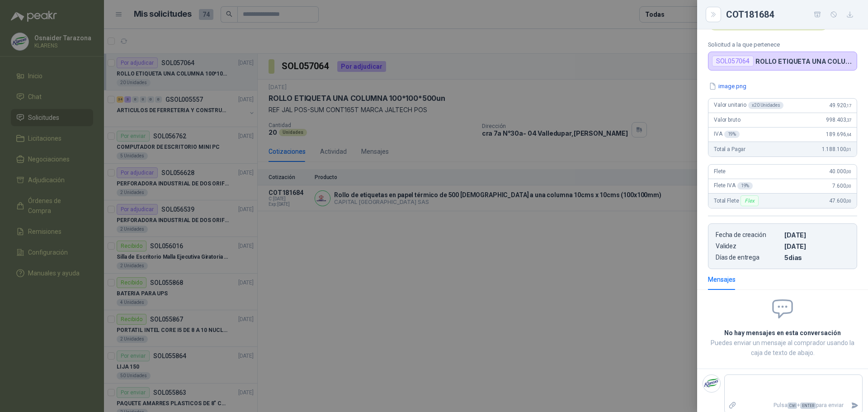 The width and height of the screenshot is (868, 412). I want to click on button: image.png, so click(727, 86).